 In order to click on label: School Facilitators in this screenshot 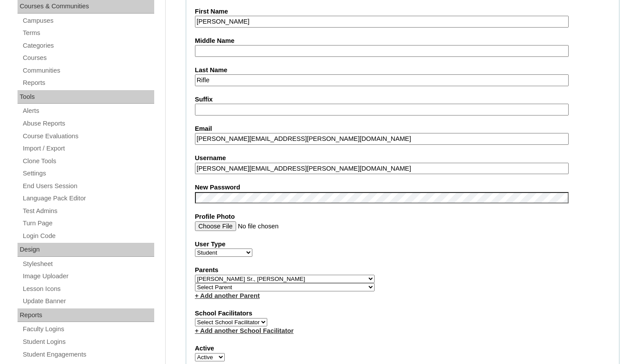, I will do `click(403, 314)`.